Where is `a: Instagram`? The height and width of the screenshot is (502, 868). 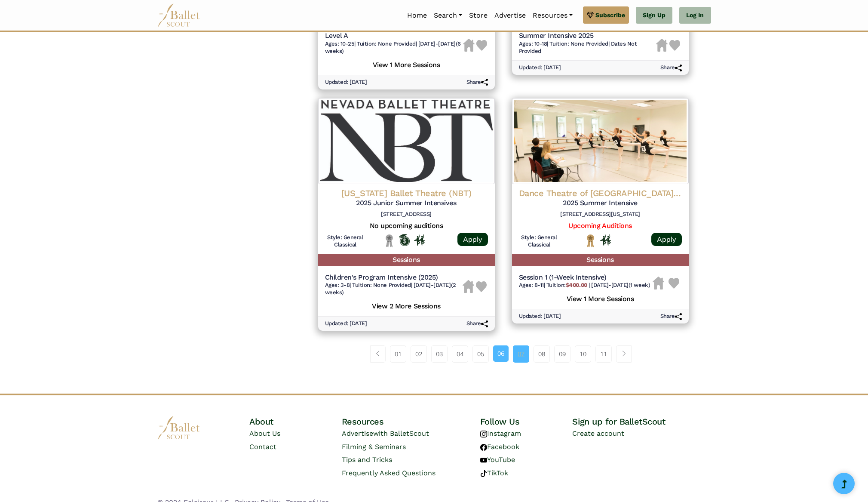
a: Instagram is located at coordinates (500, 433).